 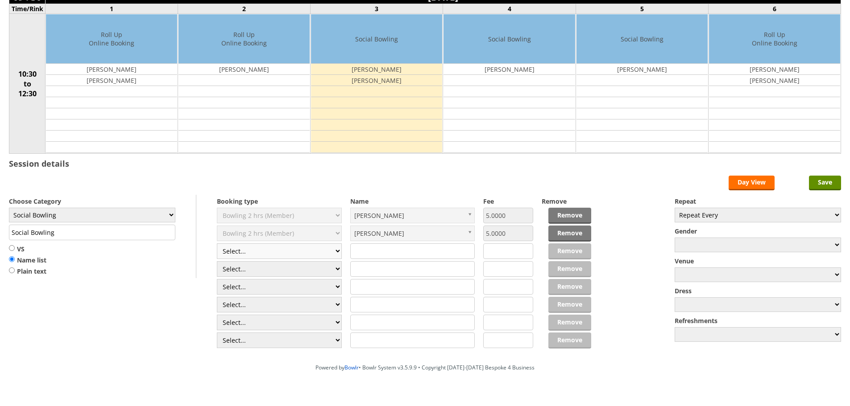 What do you see at coordinates (413, 201) in the screenshot?
I see `label: Name` at bounding box center [413, 201].